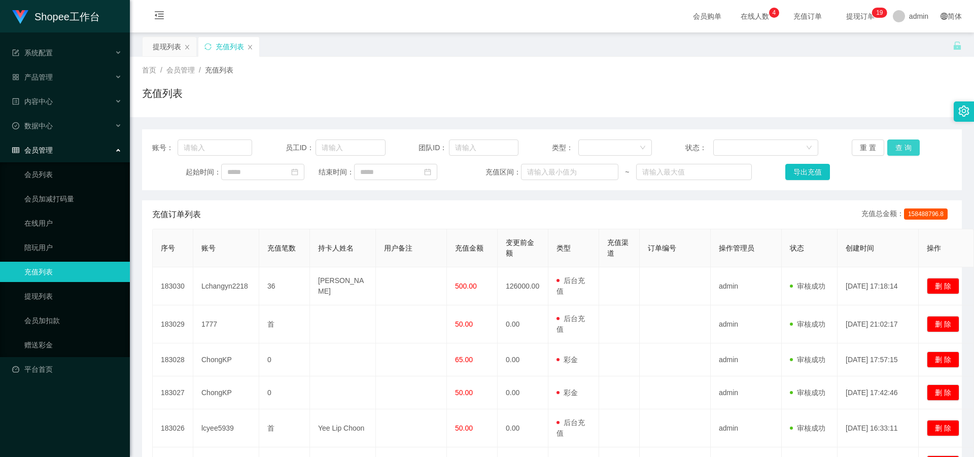 The image size is (974, 457). Describe the element at coordinates (336, 248) in the screenshot. I see `span: 持卡人姓名` at that location.